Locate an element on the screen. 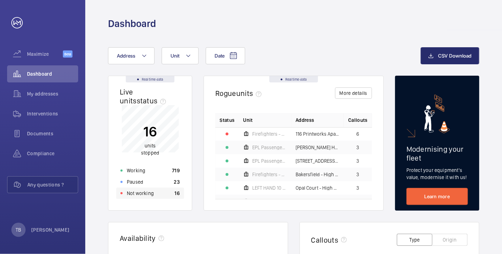 The image size is (502, 254). p: 719 is located at coordinates (176, 170).